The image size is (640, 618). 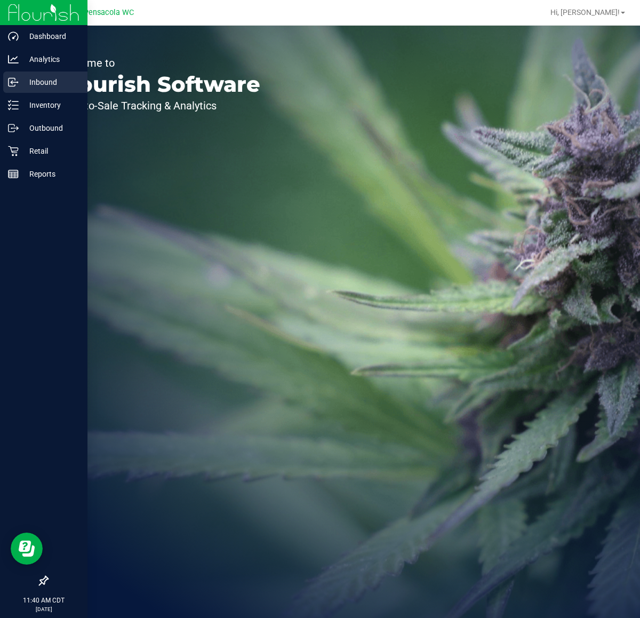 What do you see at coordinates (13, 128) in the screenshot?
I see `inline-svg: Outbound` at bounding box center [13, 128].